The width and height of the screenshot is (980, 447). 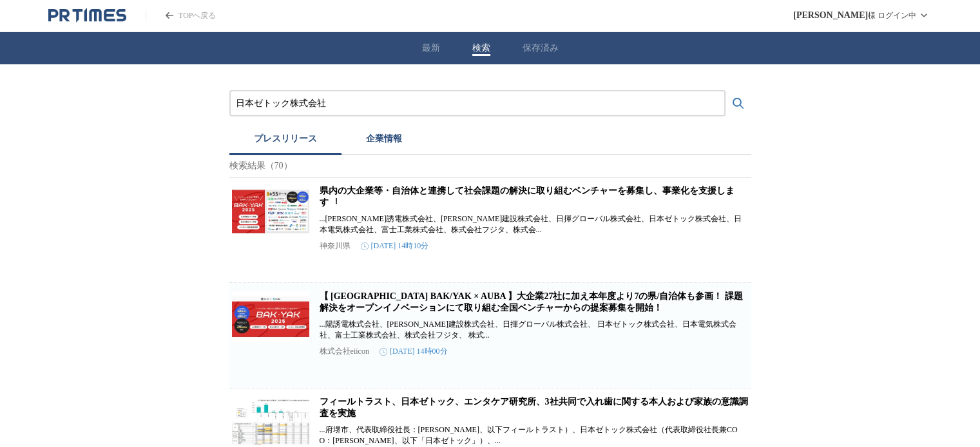 What do you see at coordinates (478, 103) in the screenshot?
I see `input: プレスリリースおよび企業を検索する` at bounding box center [478, 103].